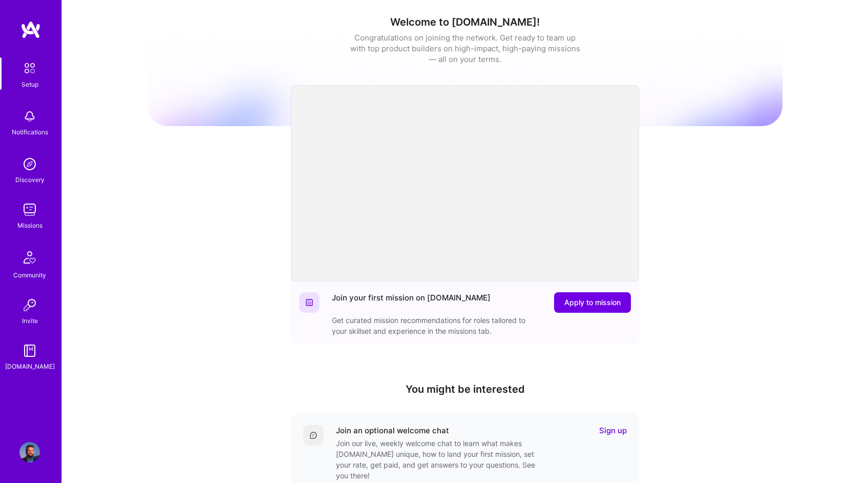 The image size is (868, 483). I want to click on img: discovery, so click(30, 164).